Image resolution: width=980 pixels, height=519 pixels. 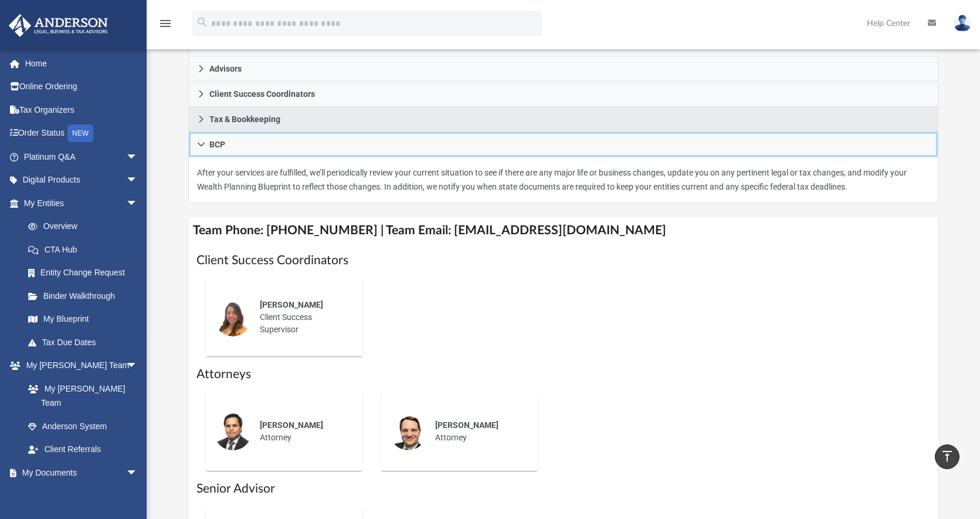 What do you see at coordinates (948, 456) in the screenshot?
I see `a: vertical_align_top` at bounding box center [948, 456].